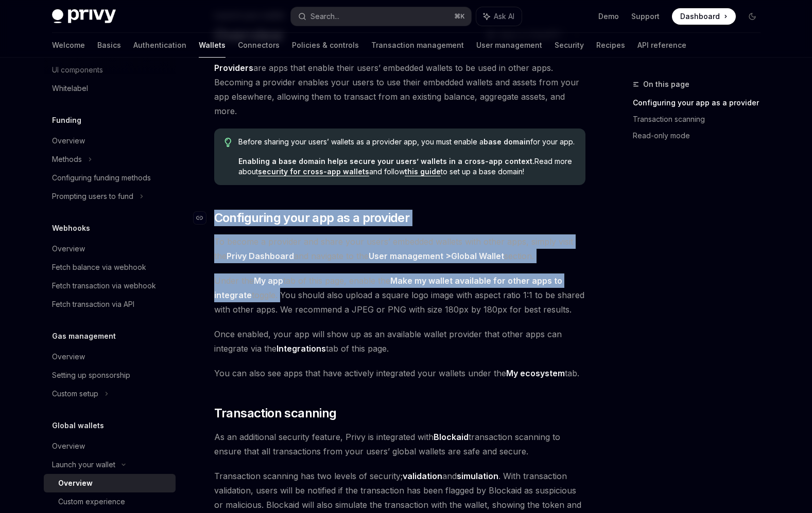 The height and width of the screenshot is (513, 812). I want to click on div: Whitelabel, so click(70, 88).